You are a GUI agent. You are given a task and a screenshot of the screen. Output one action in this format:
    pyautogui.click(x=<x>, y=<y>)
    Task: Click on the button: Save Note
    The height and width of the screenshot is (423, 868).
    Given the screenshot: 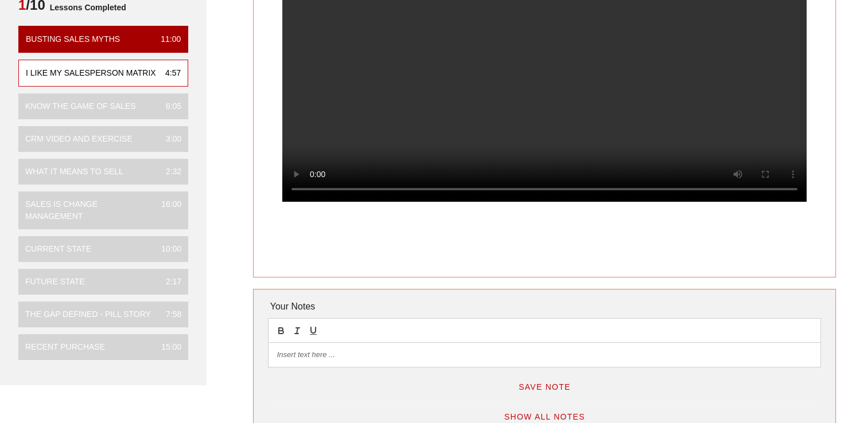 What is the action you would take?
    pyautogui.click(x=544, y=387)
    